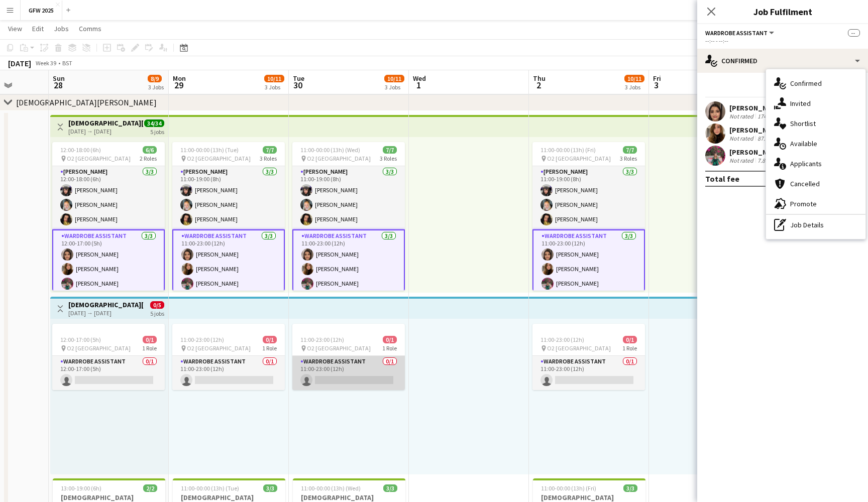 Image resolution: width=868 pixels, height=502 pixels. What do you see at coordinates (68, 63) in the screenshot?
I see `div: BST` at bounding box center [68, 63].